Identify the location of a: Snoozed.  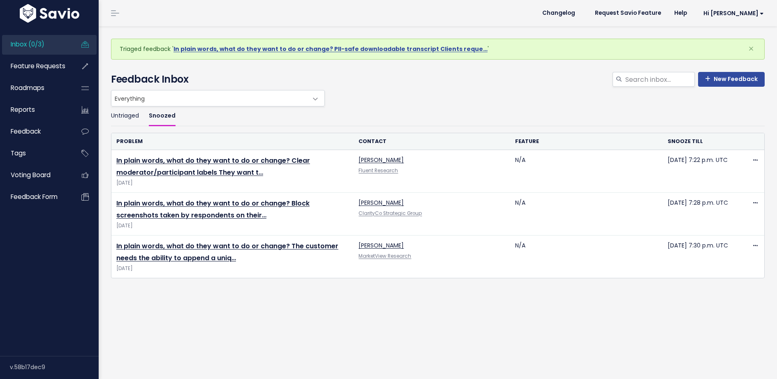
(162, 116).